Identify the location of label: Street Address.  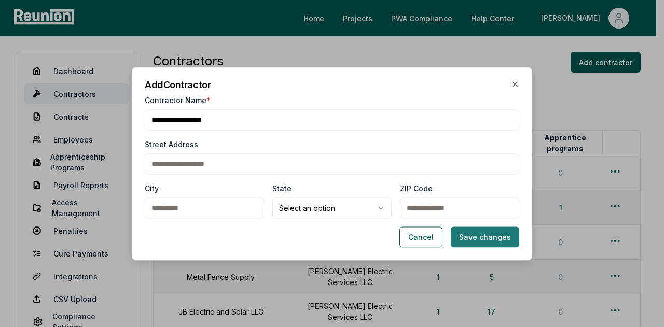
(171, 144).